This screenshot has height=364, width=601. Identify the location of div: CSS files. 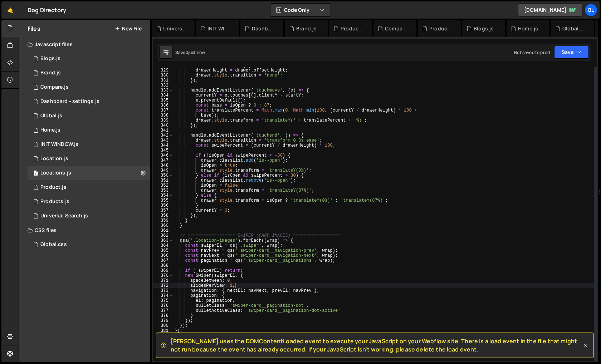
(85, 230).